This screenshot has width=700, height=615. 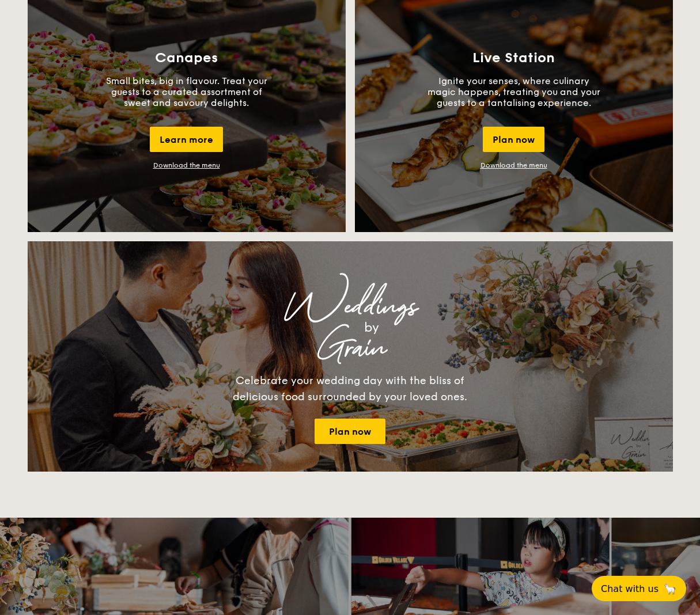 What do you see at coordinates (186, 58) in the screenshot?
I see `h3: Canapes` at bounding box center [186, 58].